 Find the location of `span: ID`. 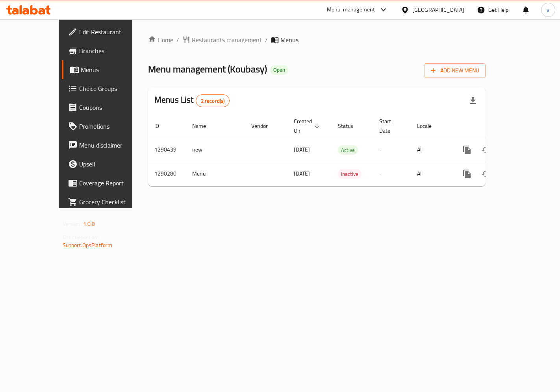

span: ID is located at coordinates (162, 126).